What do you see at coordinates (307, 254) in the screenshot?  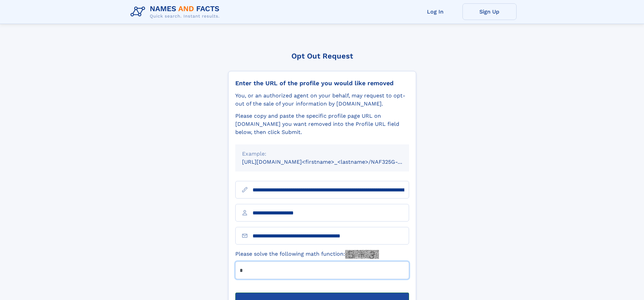 I see `label: Please solve the following math function:` at bounding box center [307, 254].